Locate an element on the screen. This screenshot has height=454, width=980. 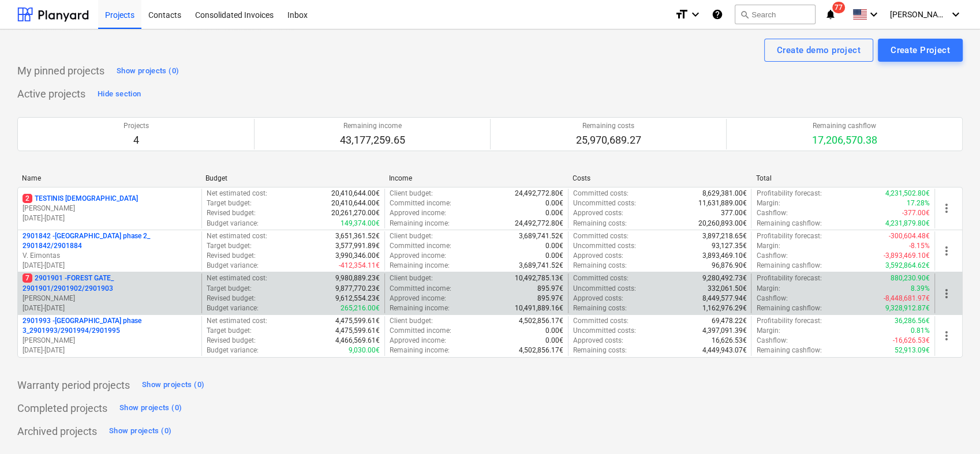
p: -412,354.11€ is located at coordinates (359, 266).